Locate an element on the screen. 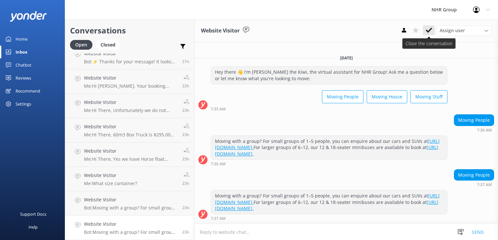  div: Home is located at coordinates (21, 39).